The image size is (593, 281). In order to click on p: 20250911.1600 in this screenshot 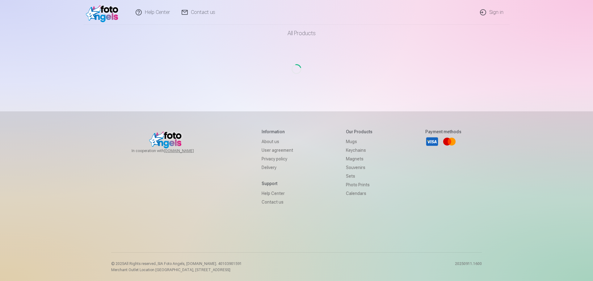, I will do `click(468, 267)`.